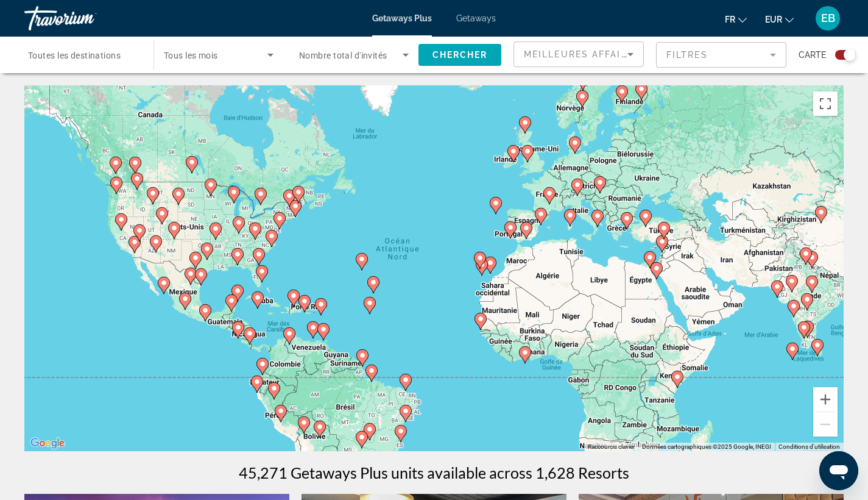  I want to click on button: Zoom avant, so click(825, 399).